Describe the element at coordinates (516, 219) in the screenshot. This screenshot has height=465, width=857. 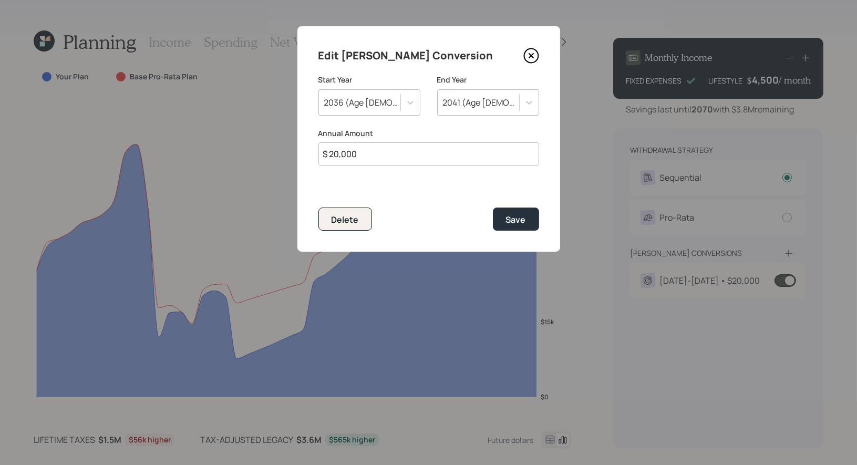
I see `button: Save` at that location.